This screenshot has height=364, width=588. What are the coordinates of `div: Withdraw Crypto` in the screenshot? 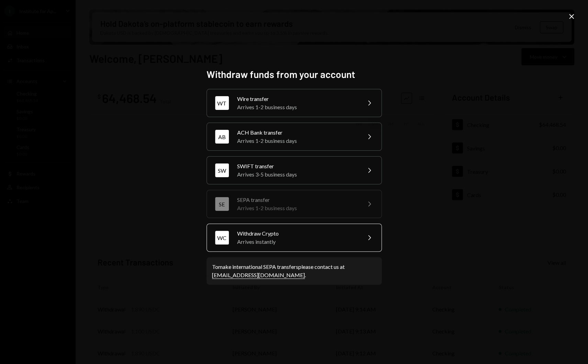 It's located at (297, 233).